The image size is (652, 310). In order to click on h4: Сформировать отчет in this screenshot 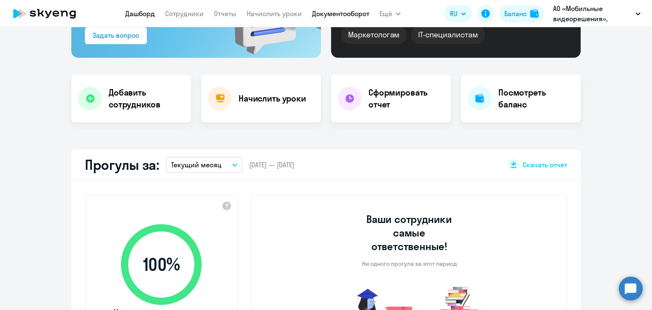, I will do `click(407, 99)`.